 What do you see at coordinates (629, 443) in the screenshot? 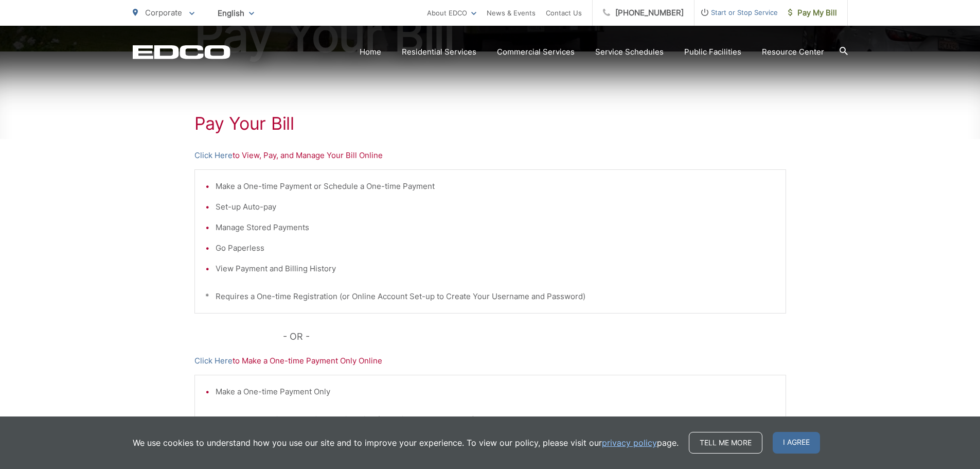
I see `a: privacy policy` at bounding box center [629, 443].